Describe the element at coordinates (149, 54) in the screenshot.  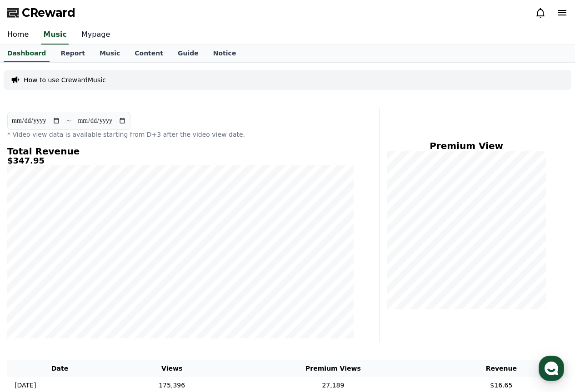
I see `a: Content` at that location.